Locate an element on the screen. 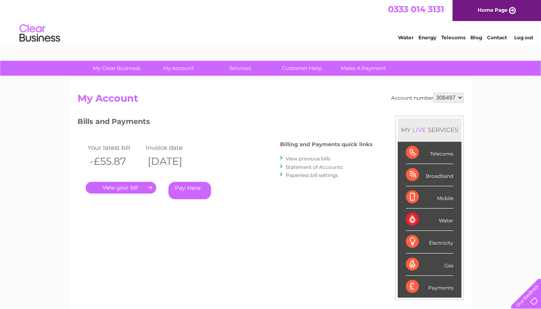 The height and width of the screenshot is (309, 541). a: Blog is located at coordinates (476, 37).